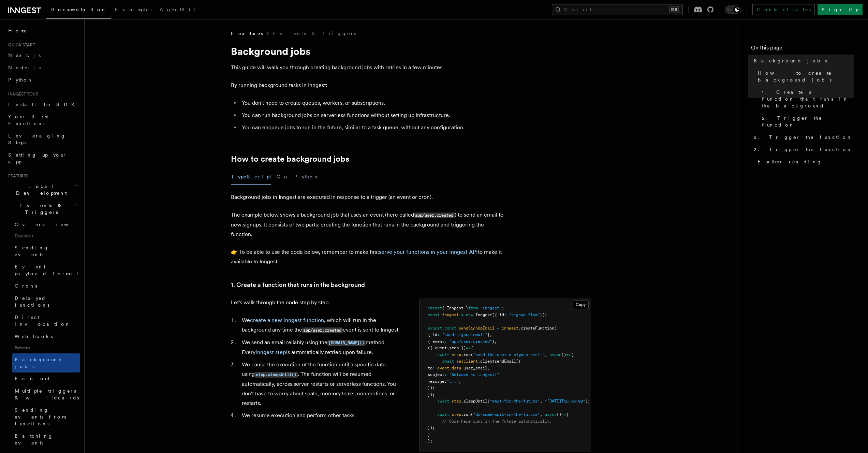 The image size is (868, 453). I want to click on span: Background jobs, so click(39, 362).